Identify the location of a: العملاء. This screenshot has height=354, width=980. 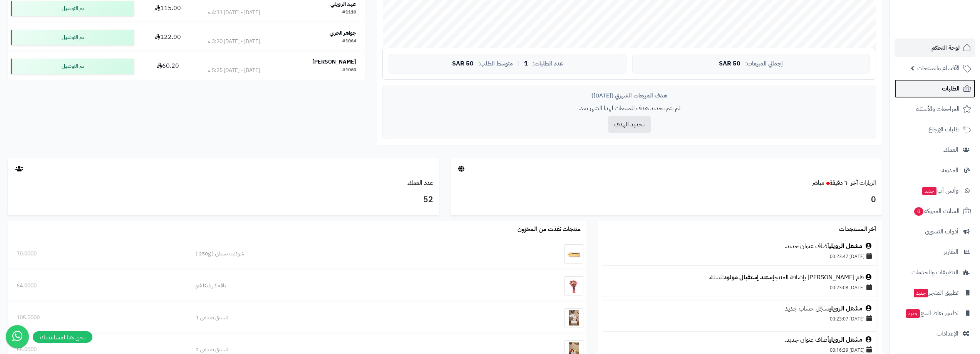
(935, 150).